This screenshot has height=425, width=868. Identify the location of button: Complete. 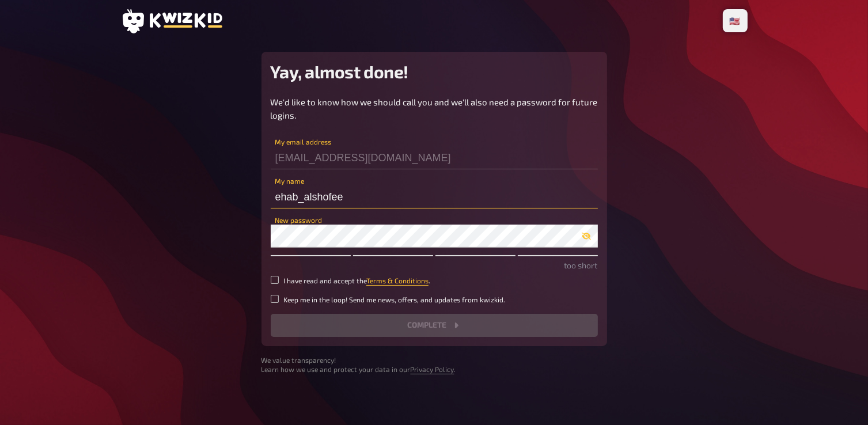
(434, 326).